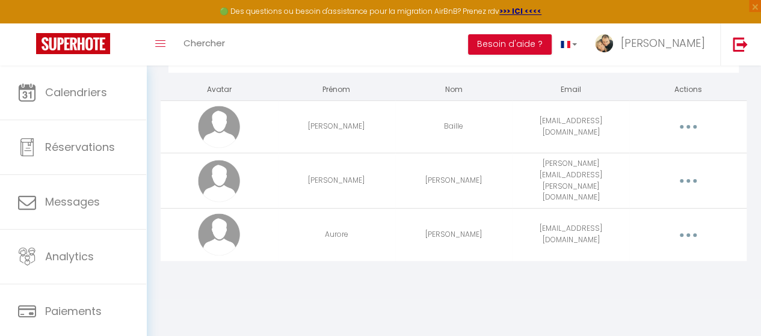  What do you see at coordinates (80, 147) in the screenshot?
I see `span: Réservations` at bounding box center [80, 147].